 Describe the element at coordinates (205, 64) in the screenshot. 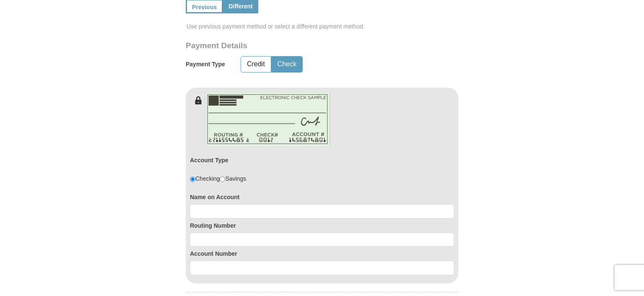

I see `h5: Payment Type` at that location.